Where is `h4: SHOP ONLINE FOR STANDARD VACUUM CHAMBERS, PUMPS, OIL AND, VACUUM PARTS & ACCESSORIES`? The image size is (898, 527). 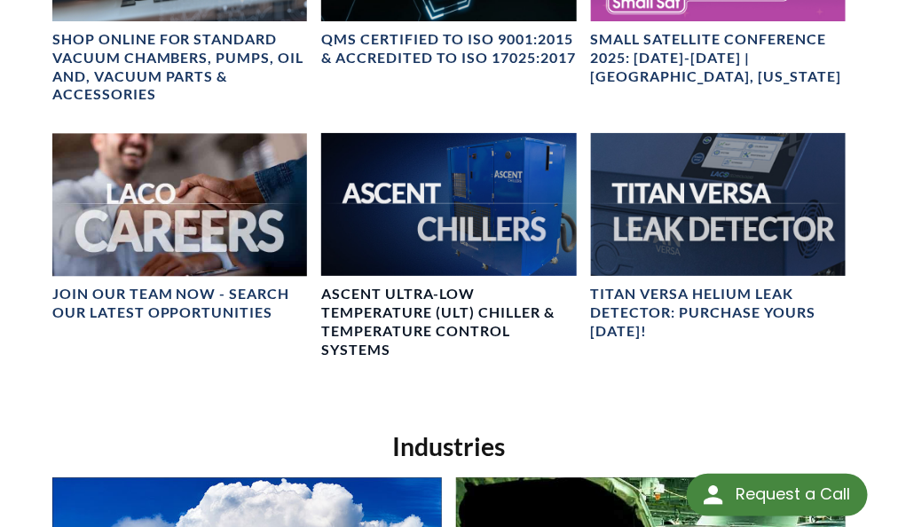
h4: SHOP ONLINE FOR STANDARD VACUUM CHAMBERS, PUMPS, OIL AND, VACUUM PARTS & ACCESSORIES is located at coordinates (180, 67).